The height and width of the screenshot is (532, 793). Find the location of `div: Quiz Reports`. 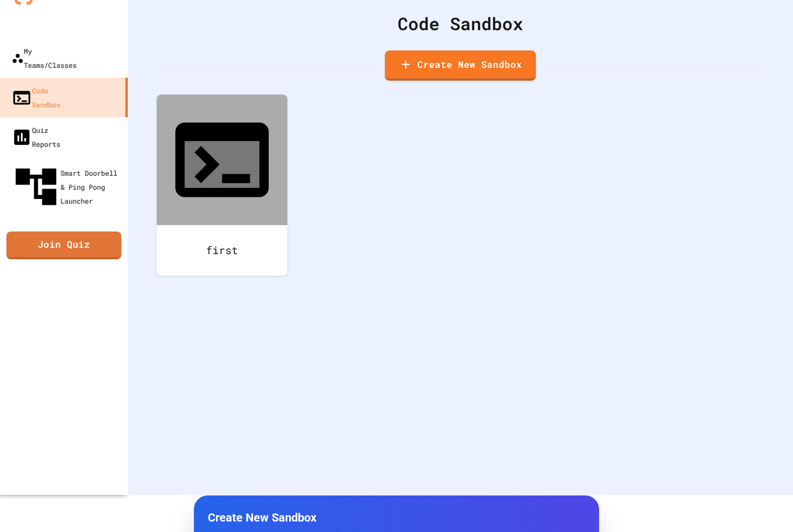

div: Quiz Reports is located at coordinates (36, 137).